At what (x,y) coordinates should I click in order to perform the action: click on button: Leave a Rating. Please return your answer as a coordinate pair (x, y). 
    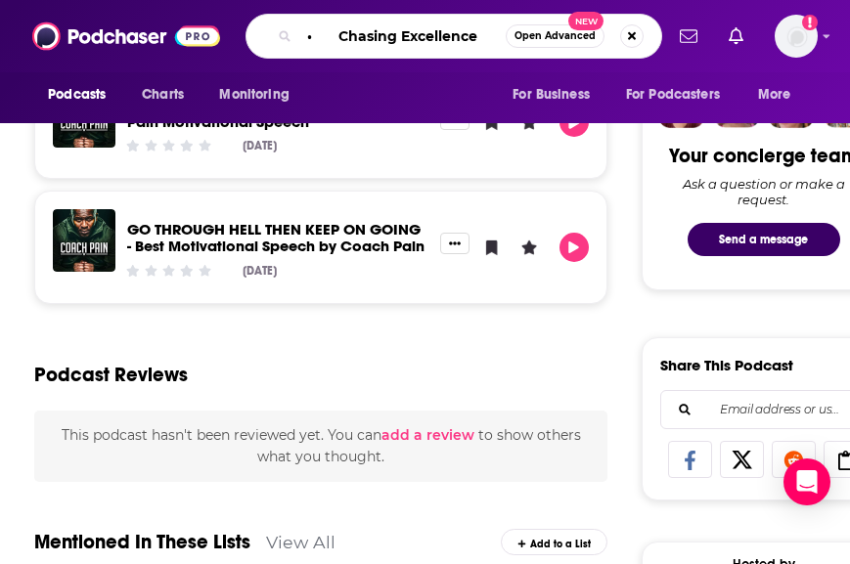
    Looking at the image, I should click on (529, 247).